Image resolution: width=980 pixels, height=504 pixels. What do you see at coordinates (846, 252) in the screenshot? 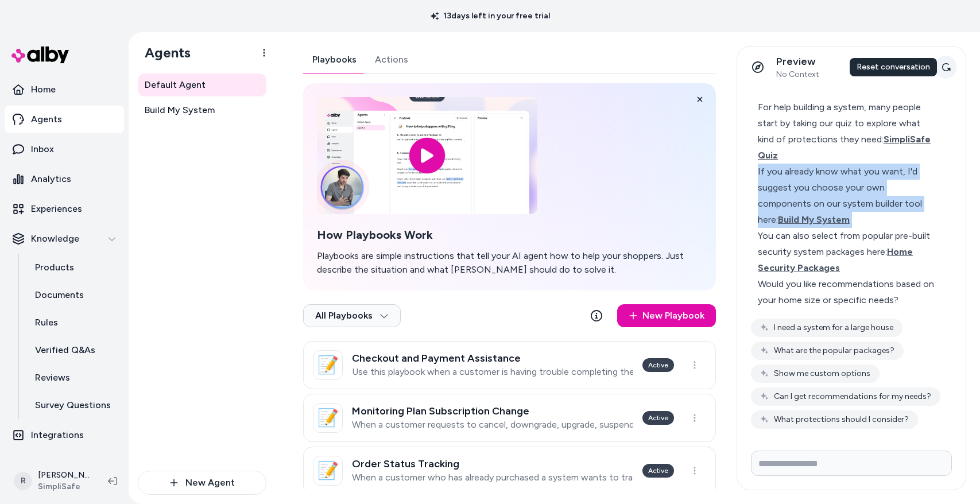
I see `div: You can also select from popular pre-built security system packages here:` at bounding box center [846, 252].